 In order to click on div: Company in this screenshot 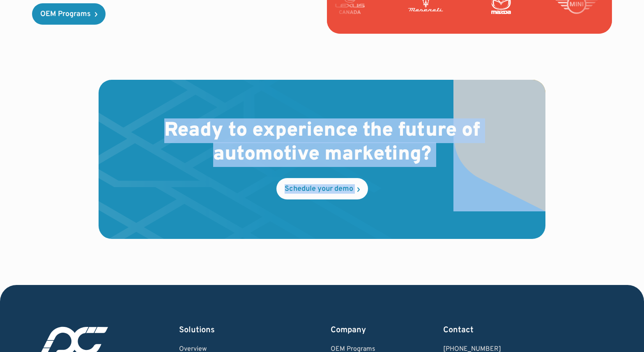, I will do `click(353, 330)`.